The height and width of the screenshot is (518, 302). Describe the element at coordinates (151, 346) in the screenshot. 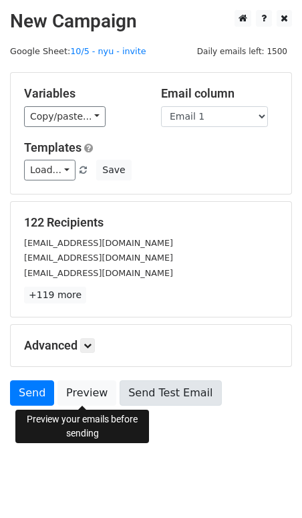

I see `h5: Advanced` at that location.